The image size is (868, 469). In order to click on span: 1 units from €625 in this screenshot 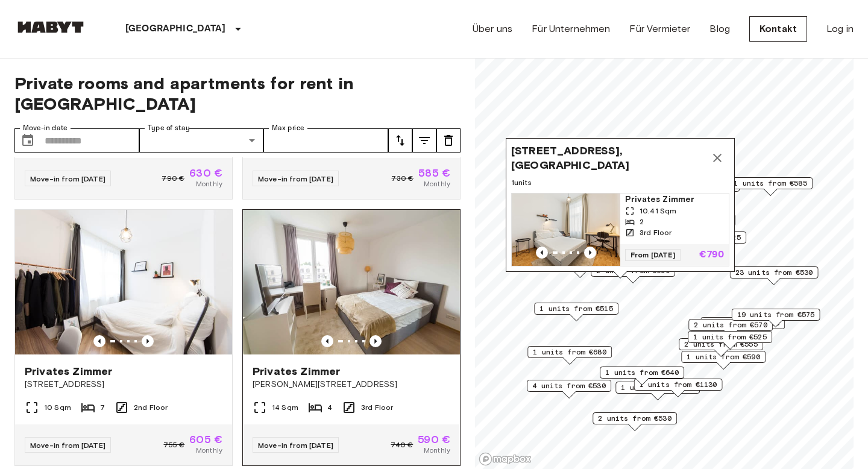, I will do `click(704, 238)`.